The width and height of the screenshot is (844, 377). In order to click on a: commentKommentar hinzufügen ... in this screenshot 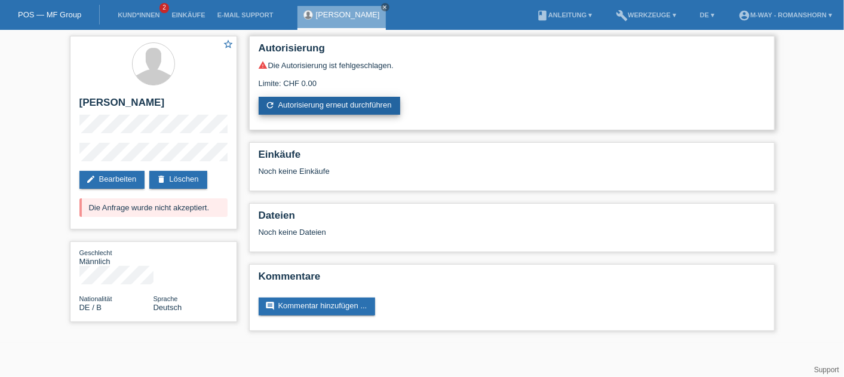, I will do `click(317, 306)`.